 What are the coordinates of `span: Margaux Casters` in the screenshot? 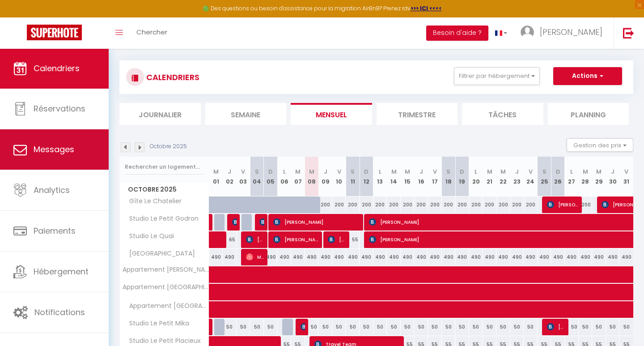 It's located at (255, 257).